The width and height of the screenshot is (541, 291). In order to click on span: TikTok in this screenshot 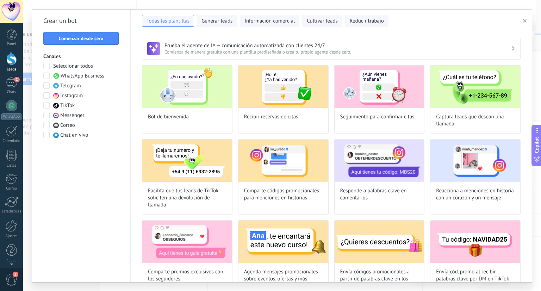, I will do `click(67, 106)`.